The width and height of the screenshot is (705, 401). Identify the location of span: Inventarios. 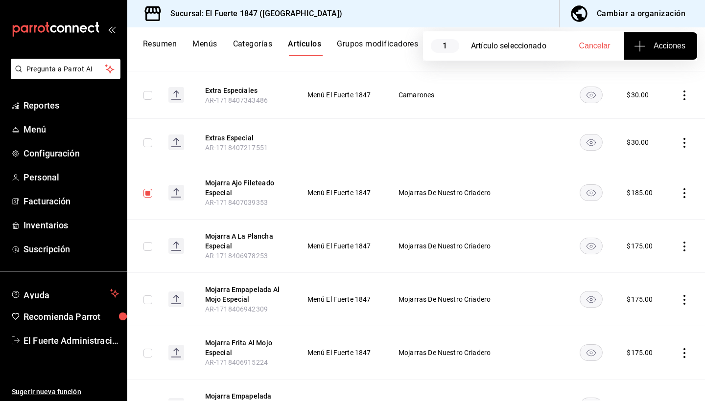
(71, 225).